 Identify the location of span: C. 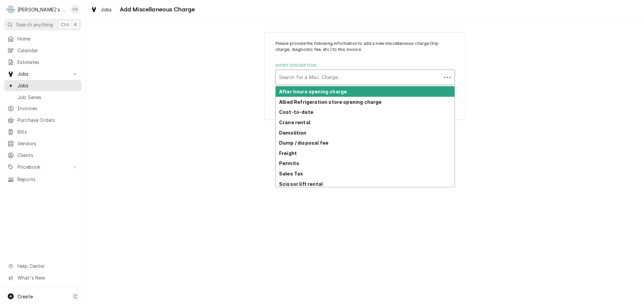
(75, 296).